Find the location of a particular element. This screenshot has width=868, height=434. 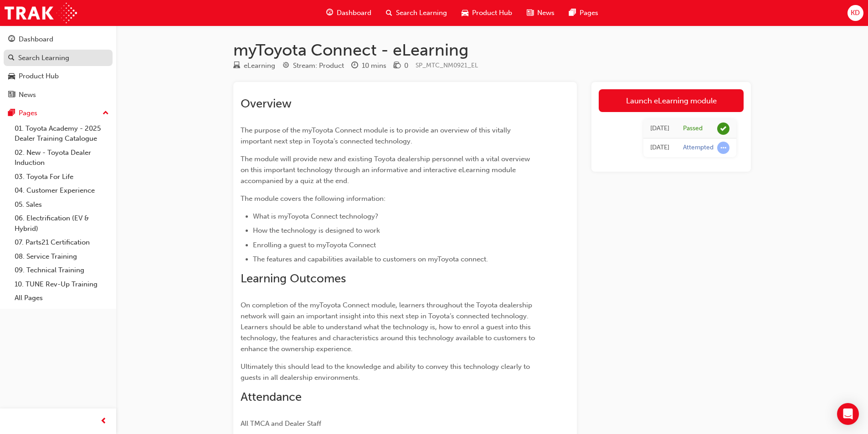

span: prev-icon is located at coordinates (104, 421).